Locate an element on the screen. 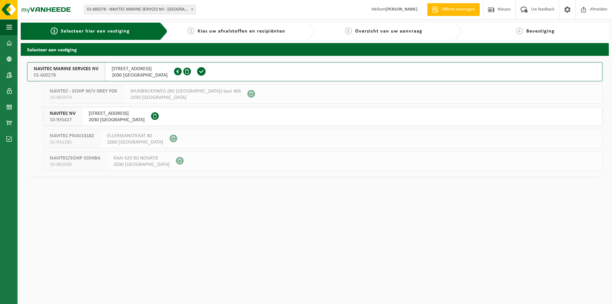 Image resolution: width=612 pixels, height=304 pixels. span: NAVITEC - SCHIP M/V GREY FOX is located at coordinates (84, 91).